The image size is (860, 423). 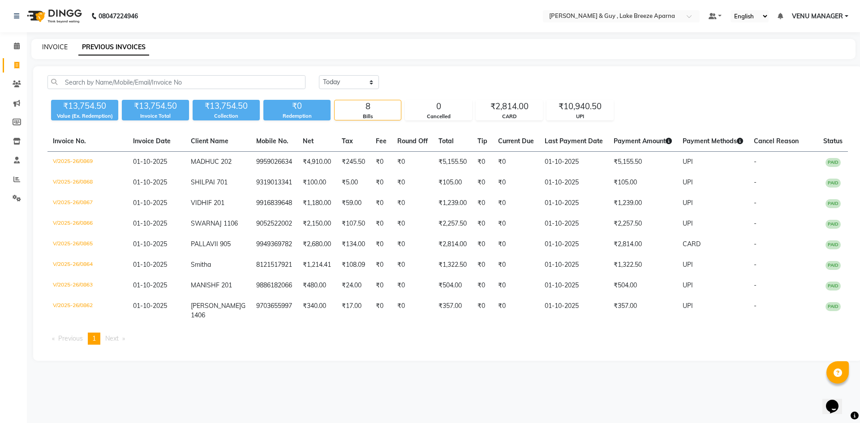 What do you see at coordinates (274, 311) in the screenshot?
I see `td: 9703655997` at bounding box center [274, 311].